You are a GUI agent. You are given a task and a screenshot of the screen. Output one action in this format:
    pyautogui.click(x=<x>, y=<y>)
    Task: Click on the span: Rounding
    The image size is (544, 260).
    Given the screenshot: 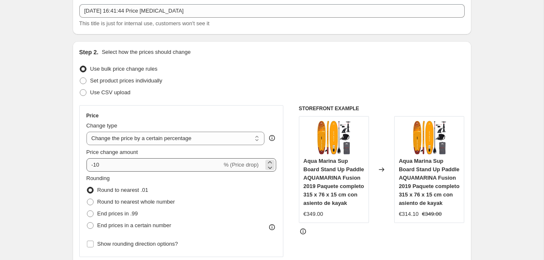 What is the action you would take?
    pyautogui.click(x=98, y=178)
    